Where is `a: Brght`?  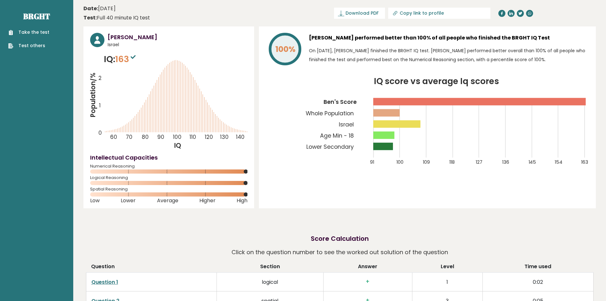 a: Brght is located at coordinates (37, 16).